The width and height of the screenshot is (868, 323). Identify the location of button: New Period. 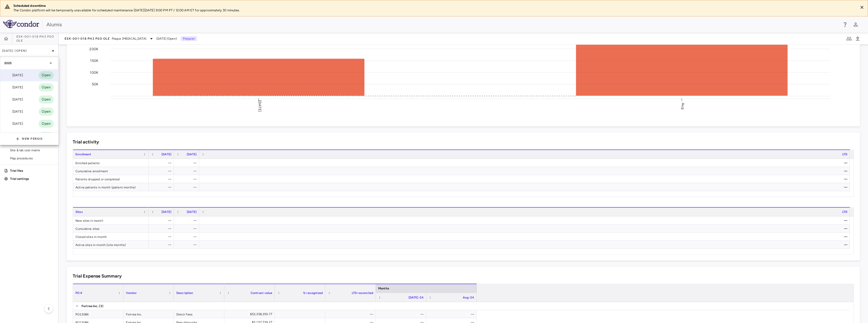
(29, 139).